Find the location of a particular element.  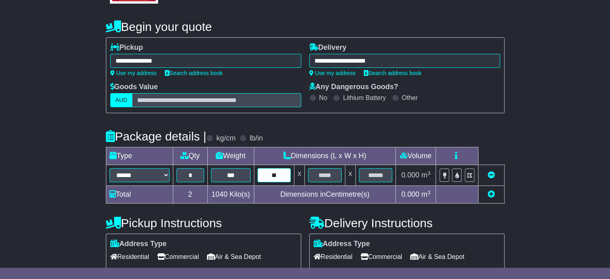

label: AUD is located at coordinates (122, 100).